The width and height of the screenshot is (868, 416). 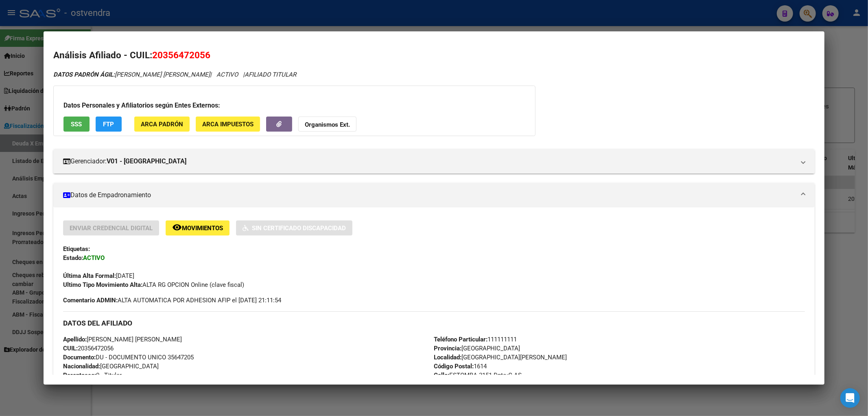 I want to click on strong: Apellido:, so click(x=75, y=339).